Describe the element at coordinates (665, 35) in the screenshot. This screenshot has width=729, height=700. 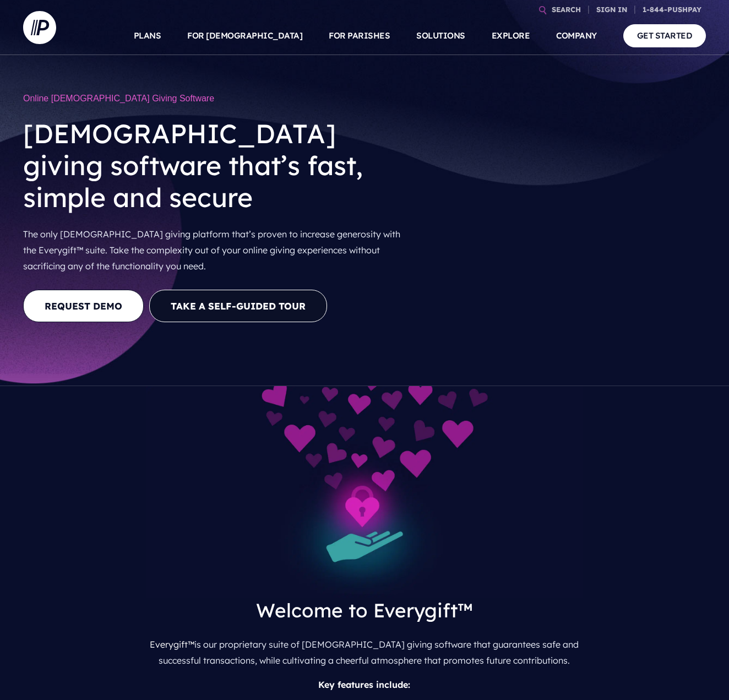
I see `a: GET STARTED` at that location.